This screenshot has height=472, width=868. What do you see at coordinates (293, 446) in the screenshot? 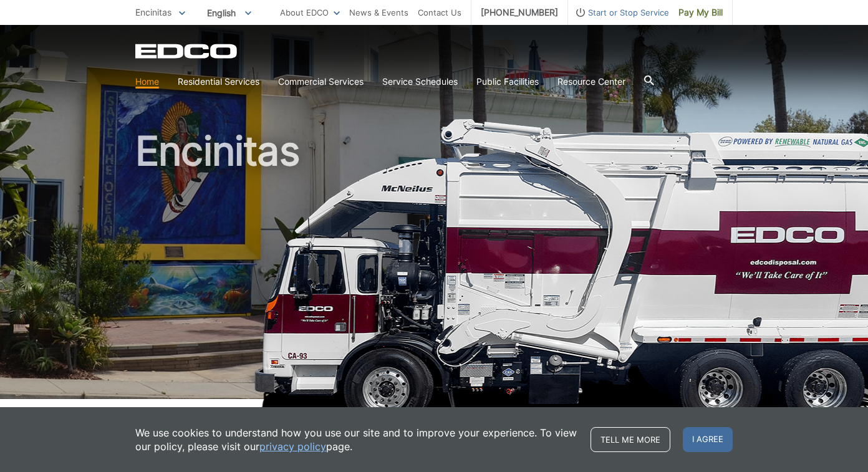
I see `a: privacy policy` at bounding box center [293, 446].